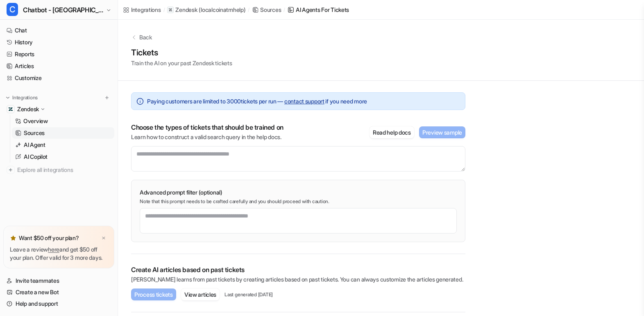 Image resolution: width=644 pixels, height=316 pixels. I want to click on h1: Tickets, so click(181, 53).